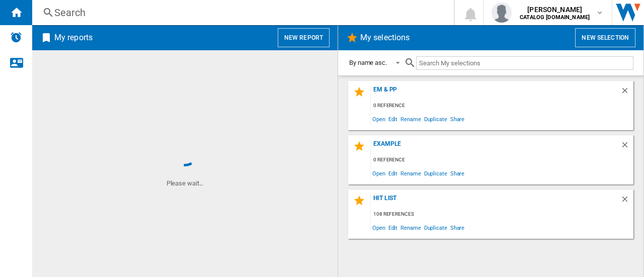  I want to click on div: Example, so click(496, 147).